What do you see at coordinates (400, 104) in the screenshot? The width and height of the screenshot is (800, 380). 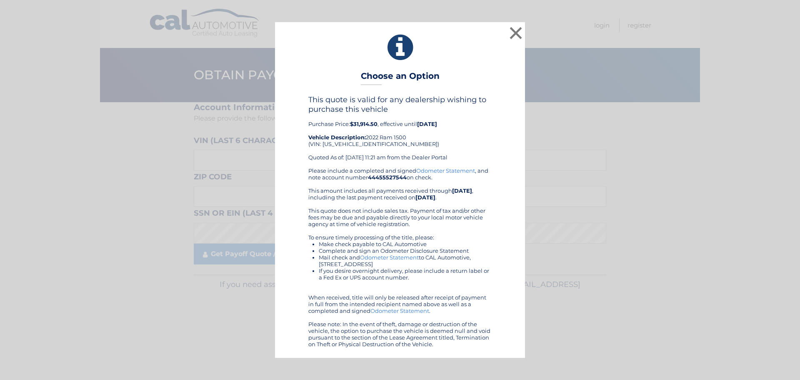 I see `h4: This quote is valid for any dealership wishing to purchase this vehicle` at bounding box center [400, 104].